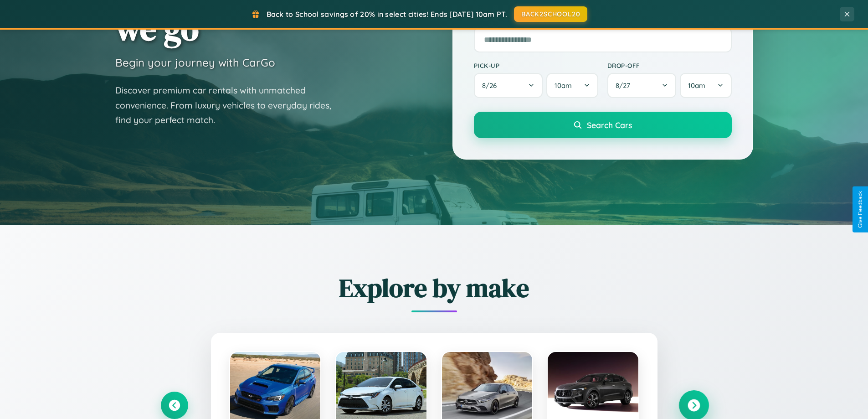 The width and height of the screenshot is (868, 419). I want to click on span: Search Cars, so click(609, 125).